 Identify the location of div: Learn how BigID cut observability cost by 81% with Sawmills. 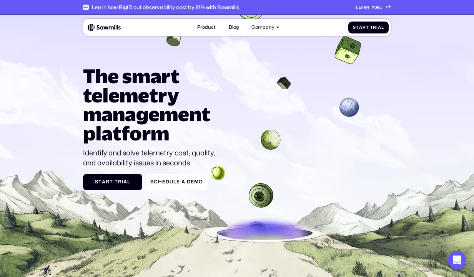
(165, 7).